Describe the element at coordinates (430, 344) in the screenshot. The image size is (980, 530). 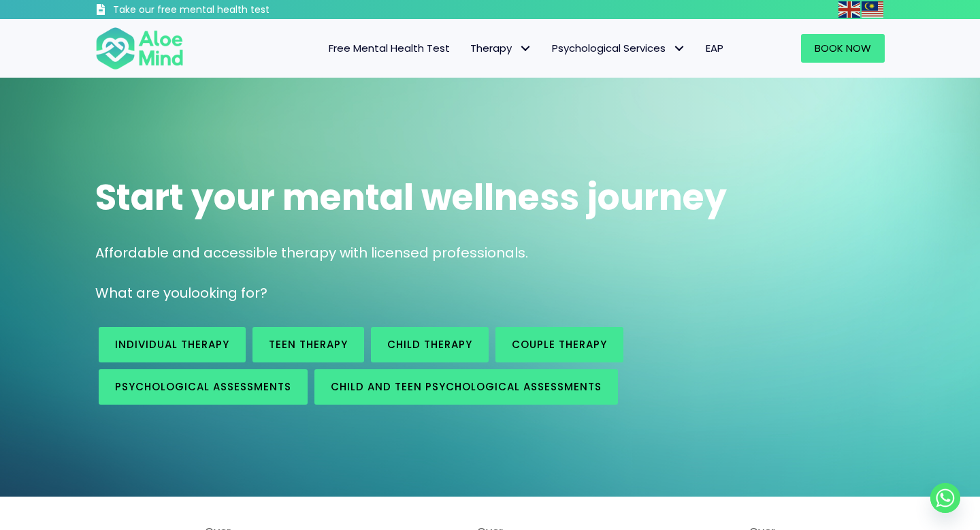
I see `span: Child Therapy` at that location.